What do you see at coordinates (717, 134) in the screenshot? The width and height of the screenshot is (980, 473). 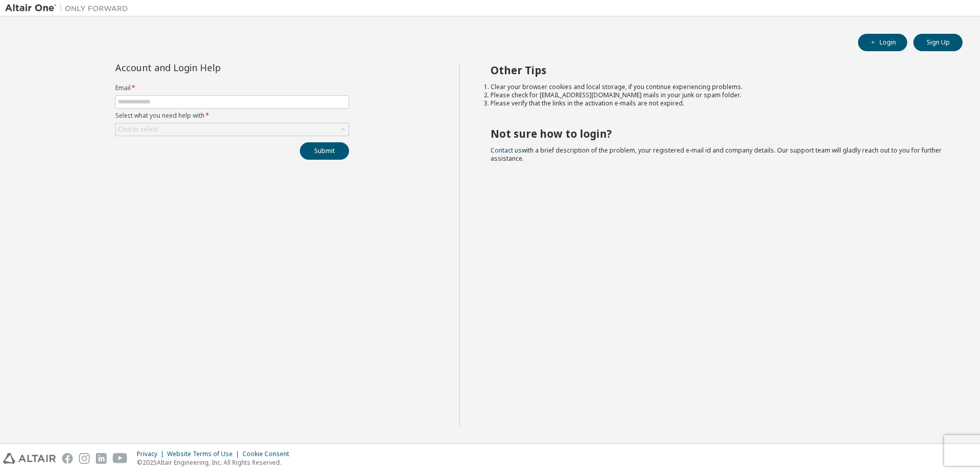 I see `h2: Not sure how to login?` at bounding box center [717, 134].